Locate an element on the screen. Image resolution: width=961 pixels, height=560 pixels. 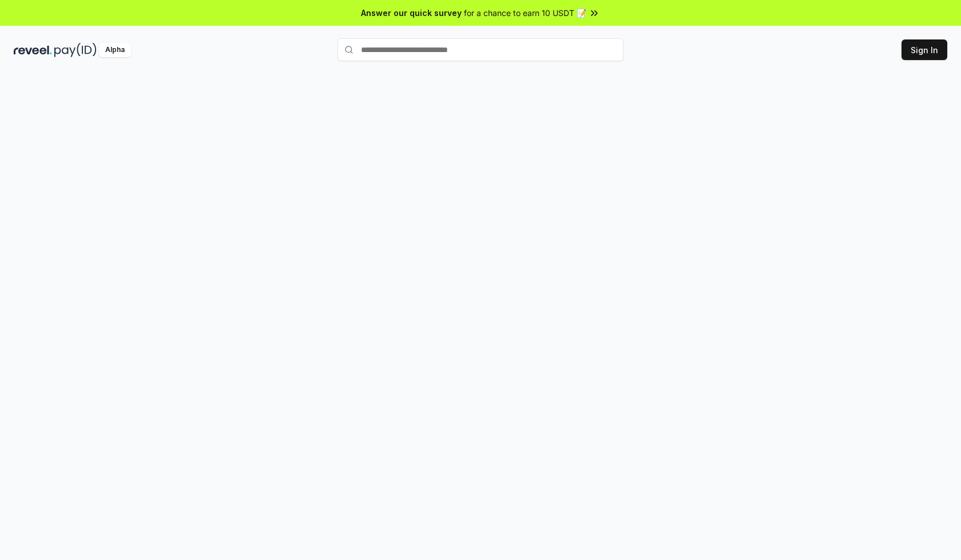
div: Alpha is located at coordinates (115, 50).